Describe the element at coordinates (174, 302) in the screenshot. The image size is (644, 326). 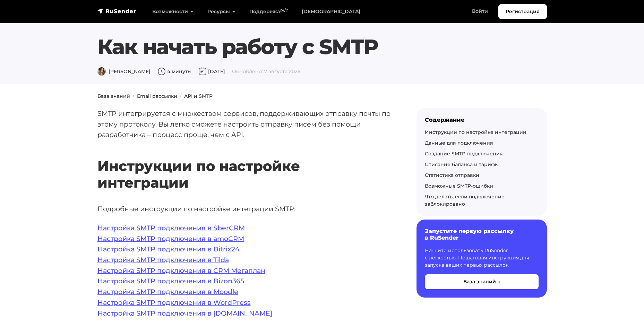
I see `a: Настройка SMTP подключения в WordPress` at that location.